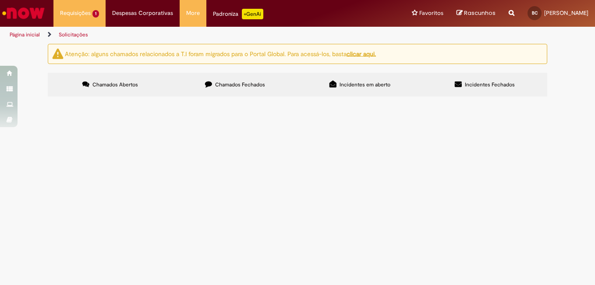  Describe the element at coordinates (490, 85) in the screenshot. I see `span: Incidentes Fechados` at that location.